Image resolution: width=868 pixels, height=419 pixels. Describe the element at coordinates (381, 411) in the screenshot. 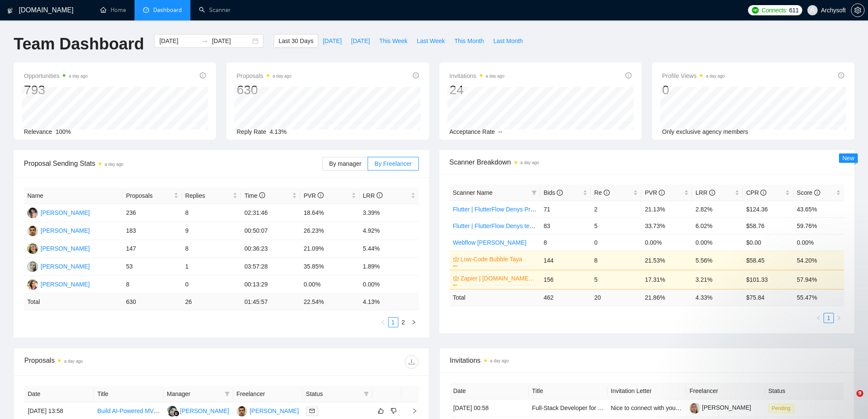

I see `span: like` at that location.